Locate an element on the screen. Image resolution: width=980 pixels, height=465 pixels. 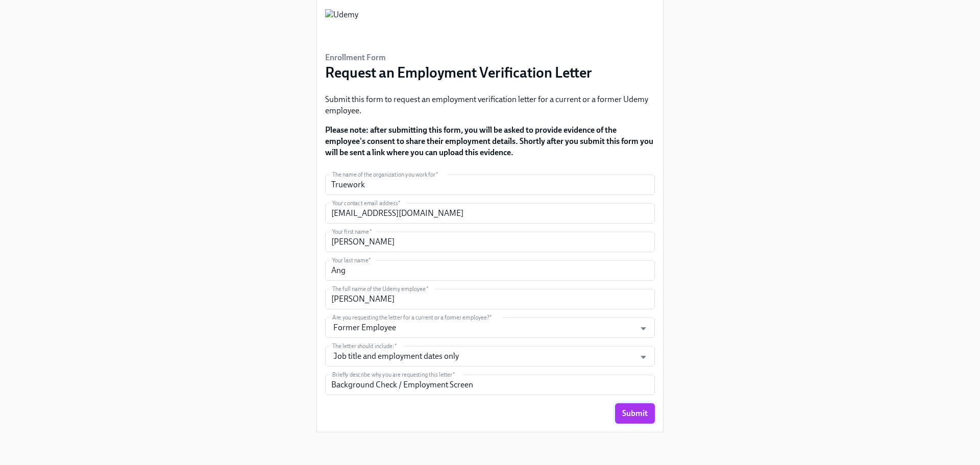
button: Submit is located at coordinates (634, 414).